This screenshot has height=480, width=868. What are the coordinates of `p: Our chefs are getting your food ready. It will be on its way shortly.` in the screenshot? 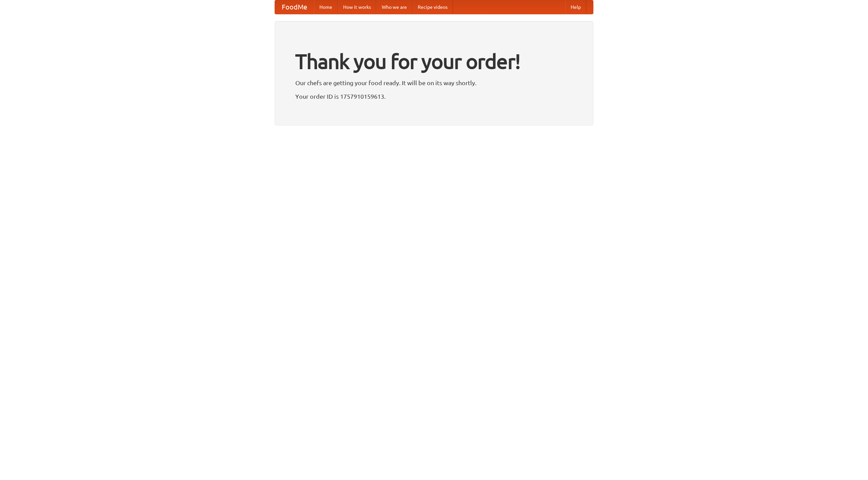 It's located at (434, 83).